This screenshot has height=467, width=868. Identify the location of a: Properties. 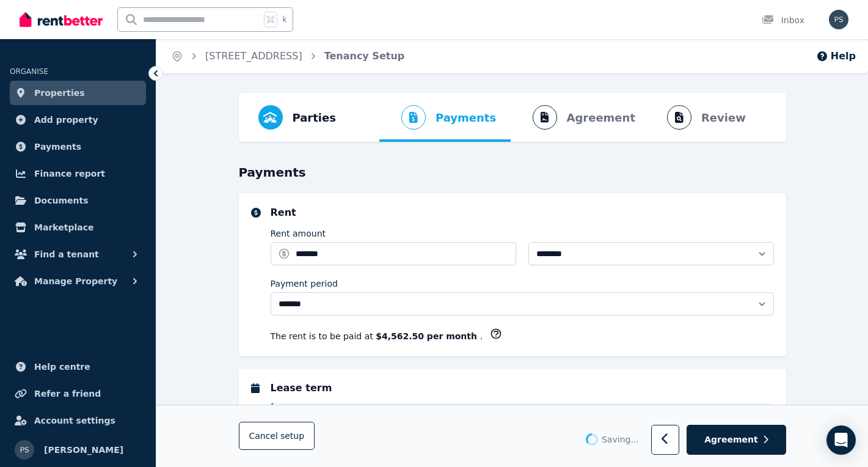
(78, 93).